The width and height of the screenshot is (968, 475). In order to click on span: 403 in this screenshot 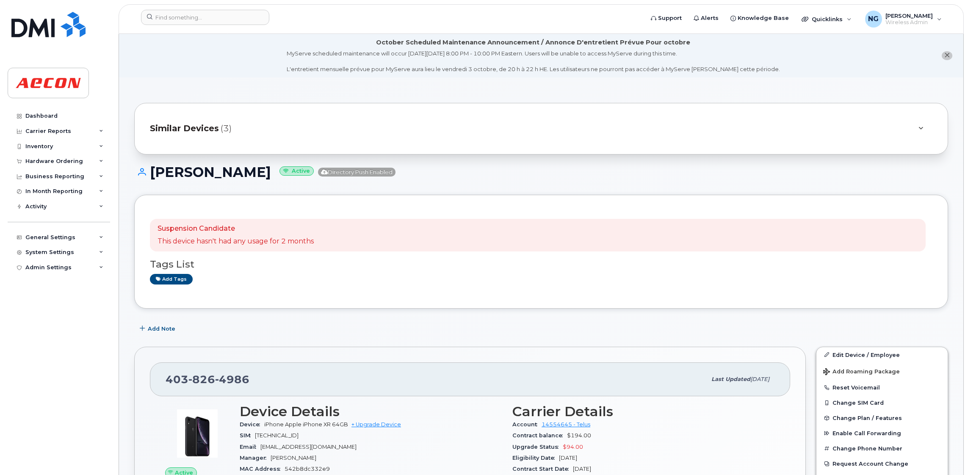, I will do `click(207, 379)`.